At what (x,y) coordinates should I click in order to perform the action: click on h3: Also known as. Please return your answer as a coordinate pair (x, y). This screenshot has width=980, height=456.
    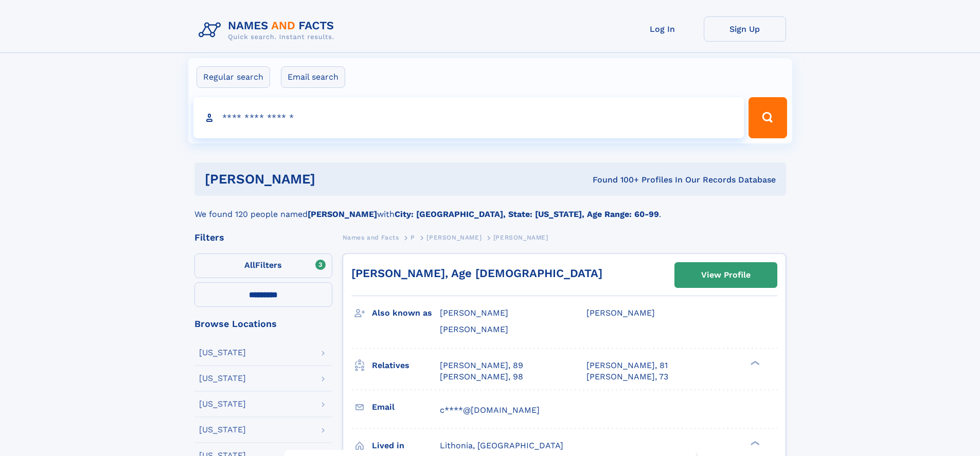
    Looking at the image, I should click on (406, 313).